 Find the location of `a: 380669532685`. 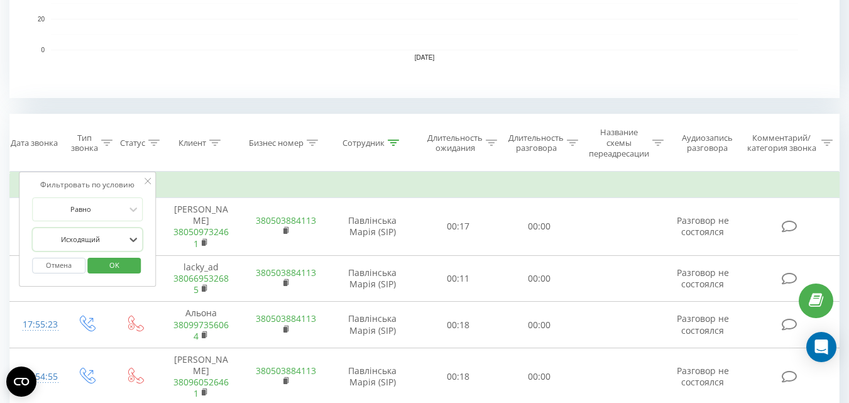

a: 380669532685 is located at coordinates (201, 284).